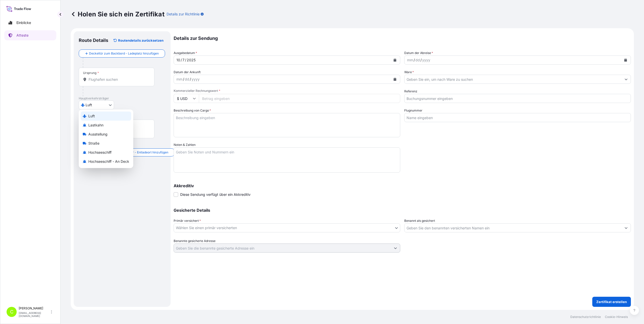 This screenshot has height=324, width=644. Describe the element at coordinates (122, 53) in the screenshot. I see `button: Deckeltür zum Backbord - Ladeplatz hinzufügen` at that location.